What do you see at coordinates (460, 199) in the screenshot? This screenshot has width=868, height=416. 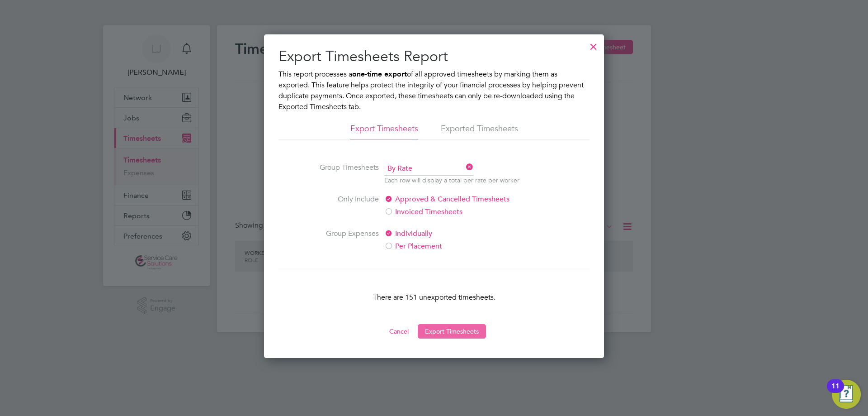 I see `label: Approved & Cancelled Timesheets` at bounding box center [460, 199].